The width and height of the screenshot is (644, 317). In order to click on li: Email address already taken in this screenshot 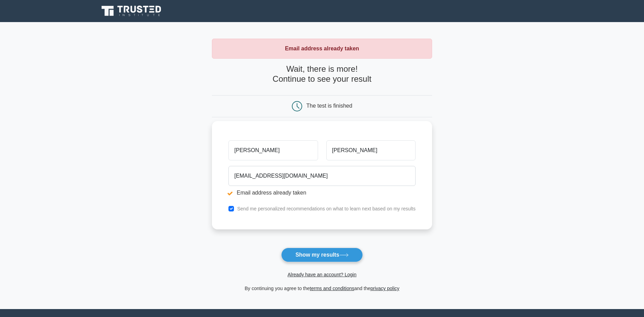, I will do `click(322, 193)`.